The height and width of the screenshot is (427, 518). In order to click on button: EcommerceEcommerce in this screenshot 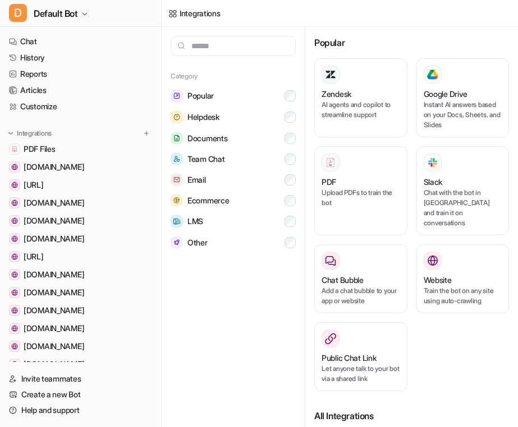, I will do `click(233, 200)`.